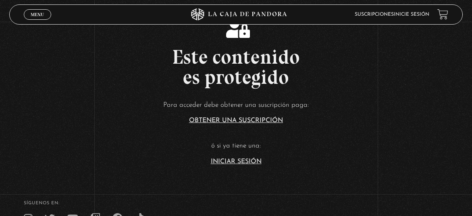 This screenshot has height=216, width=472. I want to click on a: Obtener una suscripción, so click(236, 120).